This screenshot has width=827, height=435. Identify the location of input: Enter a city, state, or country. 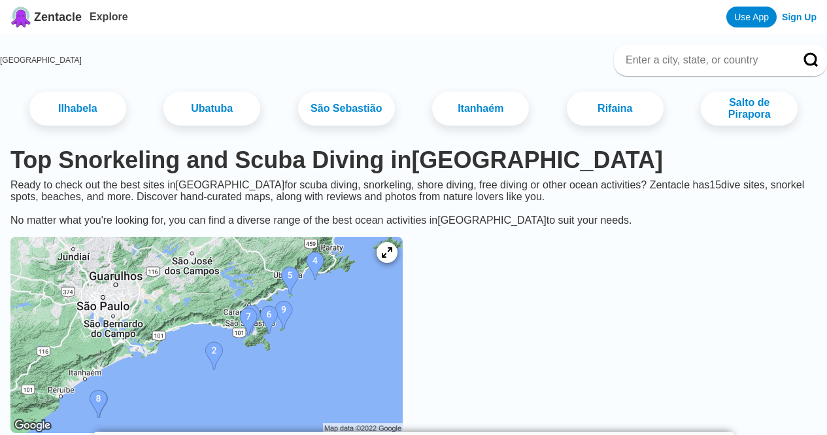
(704, 60).